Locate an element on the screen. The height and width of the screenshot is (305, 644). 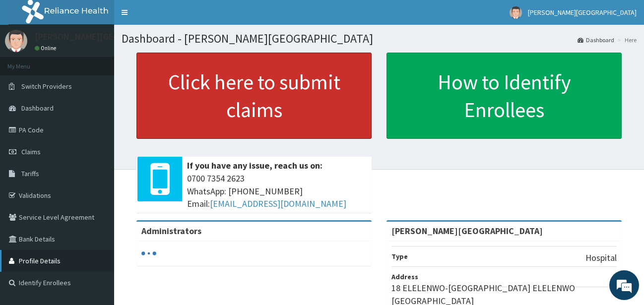
p: Hospital is located at coordinates (601, 258).